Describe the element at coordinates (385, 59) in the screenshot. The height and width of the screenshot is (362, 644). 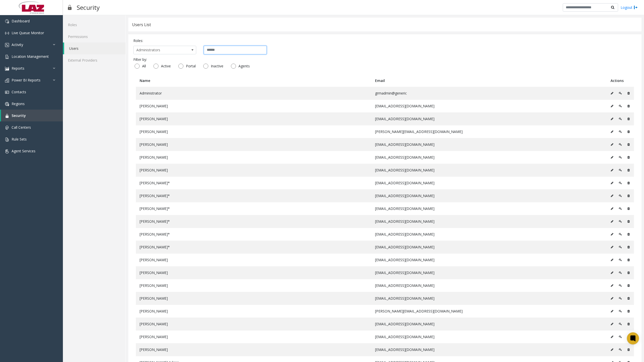
I see `div: Filter by:` at that location.